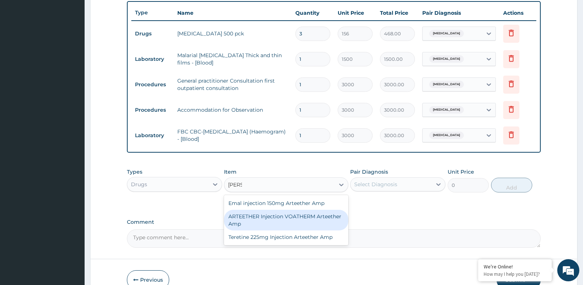 Image resolution: width=583 pixels, height=285 pixels. What do you see at coordinates (286, 220) in the screenshot?
I see `div: ARTEETHER Injection VOATHERM Arteether Amp` at bounding box center [286, 220].